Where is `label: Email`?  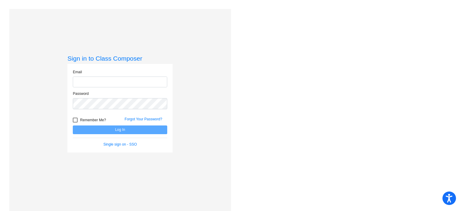
label: Email is located at coordinates (77, 72).